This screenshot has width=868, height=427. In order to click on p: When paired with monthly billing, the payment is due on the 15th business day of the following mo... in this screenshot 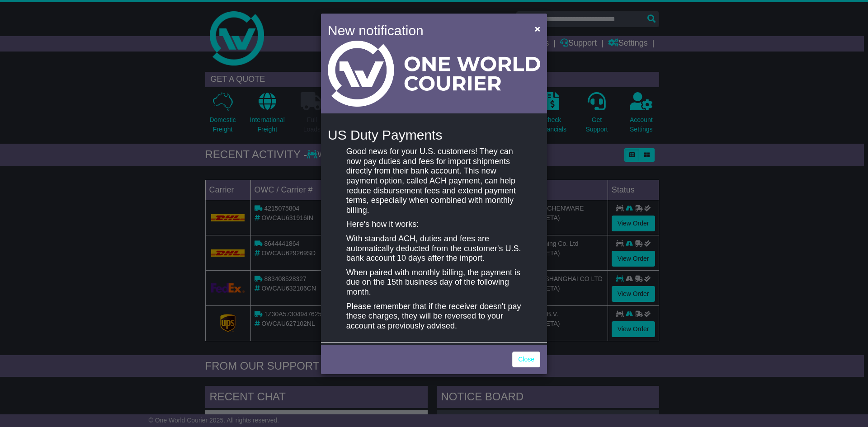, I will do `click(434, 283)`.